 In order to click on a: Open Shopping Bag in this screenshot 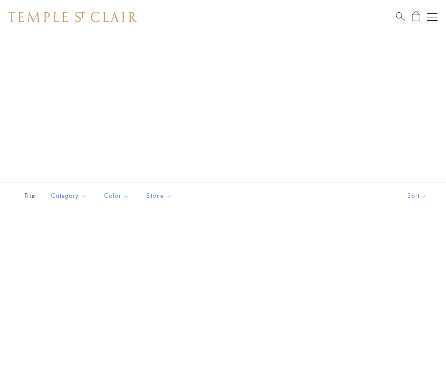, I will do `click(416, 17)`.